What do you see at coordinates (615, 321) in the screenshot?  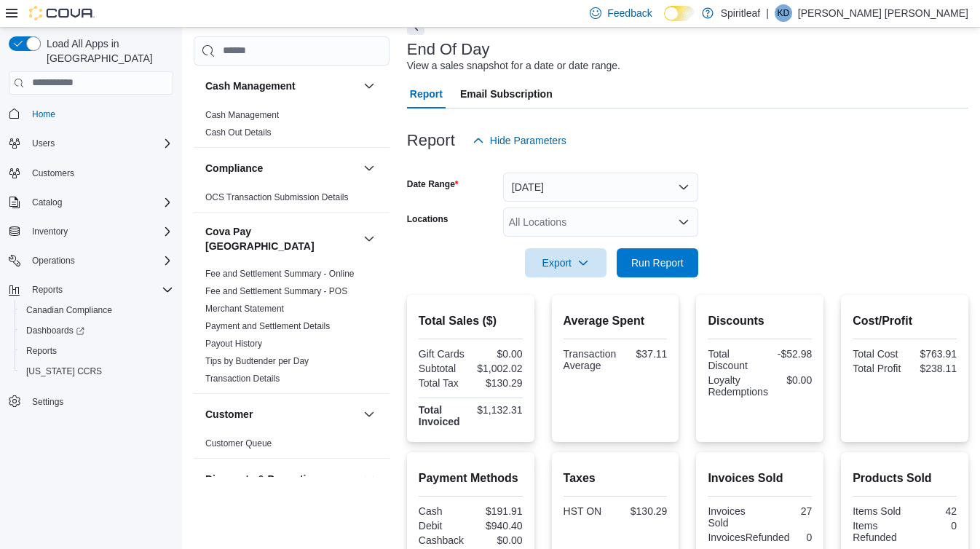 I see `h2: Average Spent` at bounding box center [615, 321].